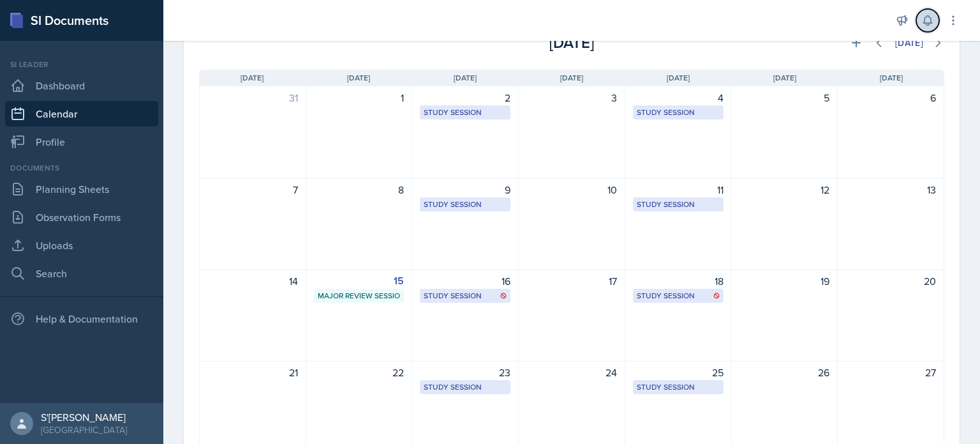 This screenshot has width=980, height=444. What do you see at coordinates (465, 281) in the screenshot?
I see `div: 16` at bounding box center [465, 281].